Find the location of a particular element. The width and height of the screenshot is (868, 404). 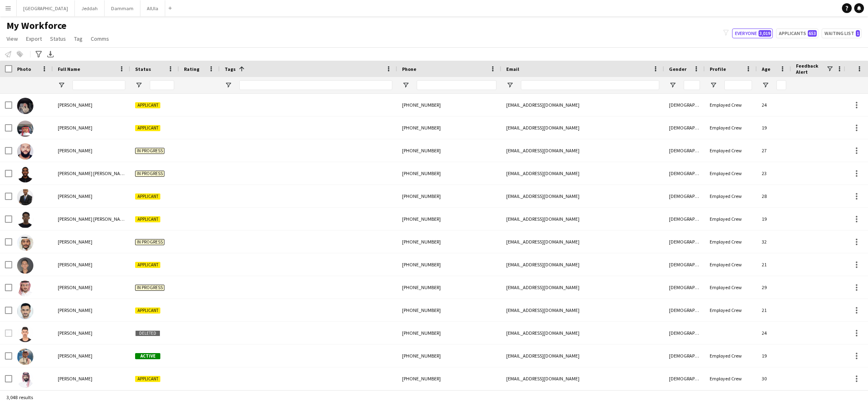

span: Comms is located at coordinates (100, 39).